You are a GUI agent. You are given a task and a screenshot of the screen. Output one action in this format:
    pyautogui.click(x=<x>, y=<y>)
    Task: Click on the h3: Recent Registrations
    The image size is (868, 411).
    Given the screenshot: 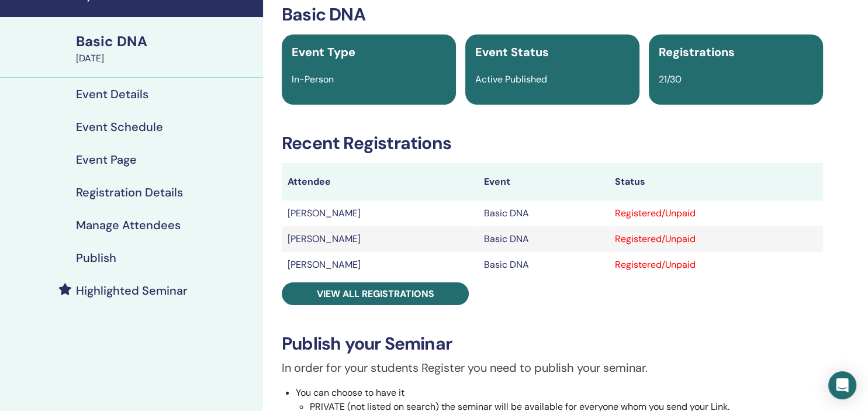 What is the action you would take?
    pyautogui.click(x=552, y=144)
    